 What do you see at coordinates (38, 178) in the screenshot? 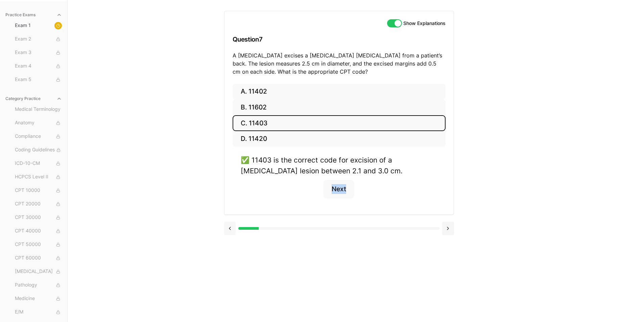
I see `button: HCPCS Level II` at bounding box center [38, 178].